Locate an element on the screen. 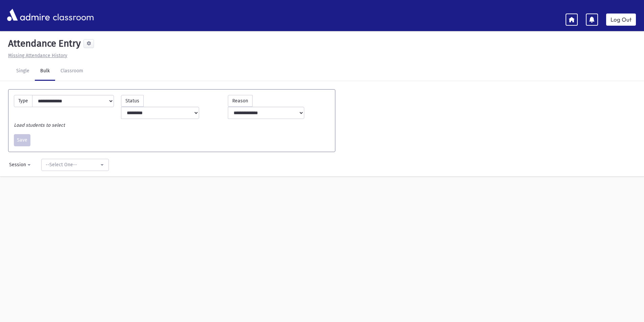 The image size is (644, 322). a: Single is located at coordinates (23, 71).